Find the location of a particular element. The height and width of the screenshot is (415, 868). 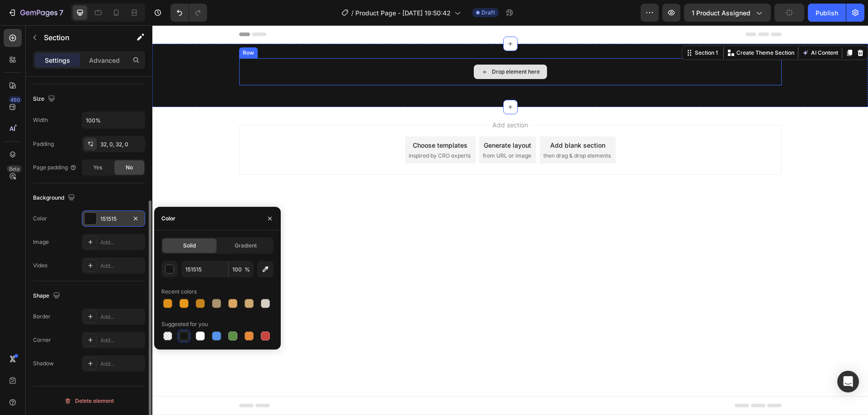

div: Video is located at coordinates (40, 265).